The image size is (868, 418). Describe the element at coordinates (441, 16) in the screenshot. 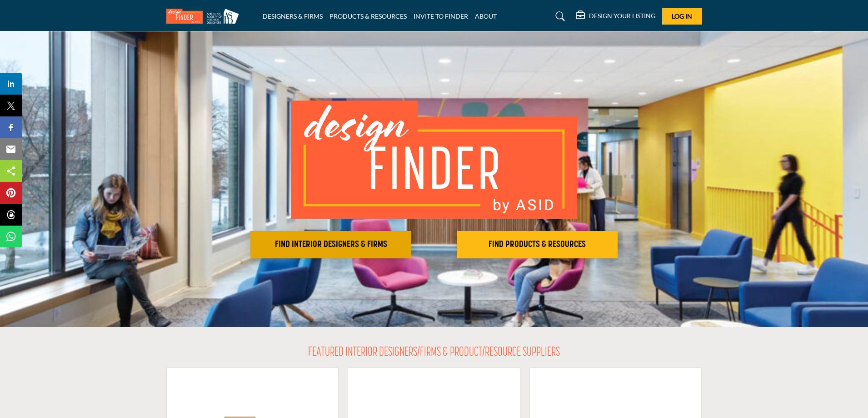

I see `a: INVITE TO FINDER` at that location.